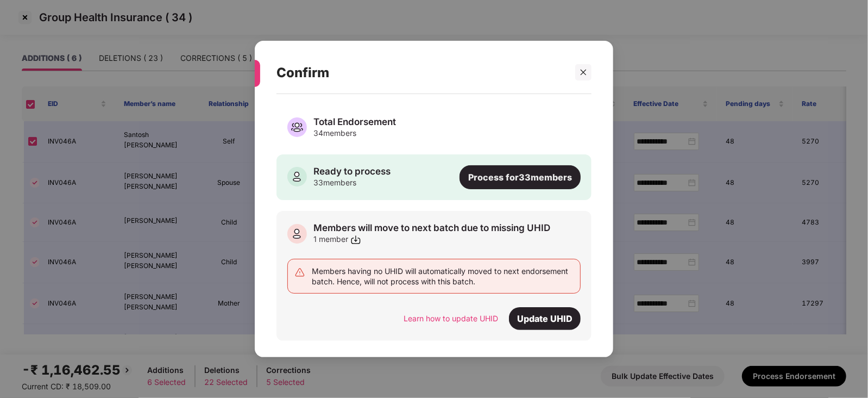  I want to click on div: Members will move to next batch due to missing UHID, so click(432, 228).